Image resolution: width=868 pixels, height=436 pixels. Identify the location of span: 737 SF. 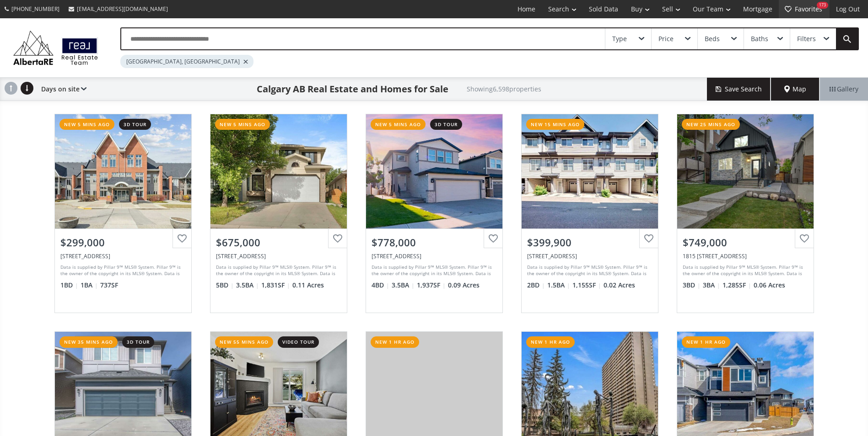
(109, 286).